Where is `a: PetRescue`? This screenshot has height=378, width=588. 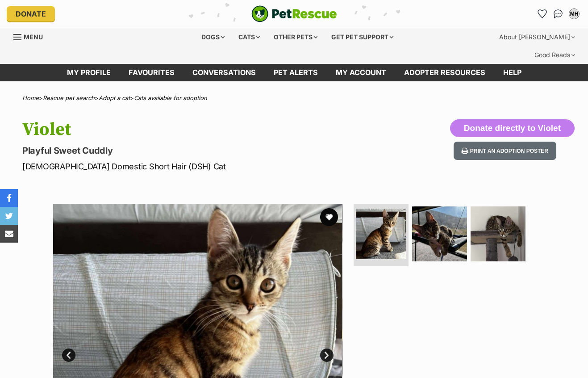
a: PetRescue is located at coordinates (294, 14).